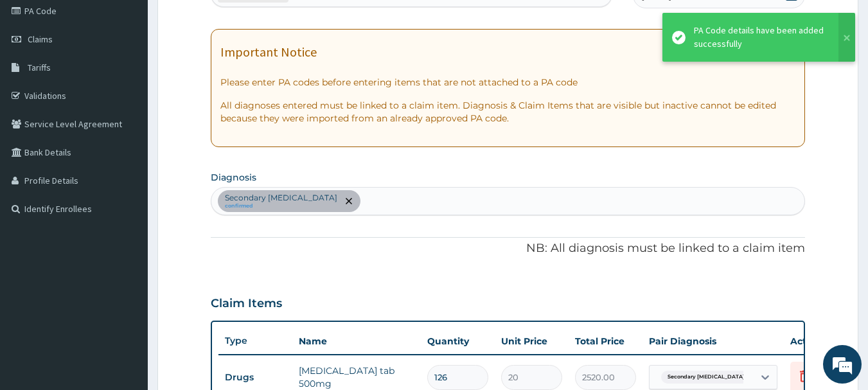  I want to click on img: d_794563401_company_1708531726252_794563401, so click(38, 81).